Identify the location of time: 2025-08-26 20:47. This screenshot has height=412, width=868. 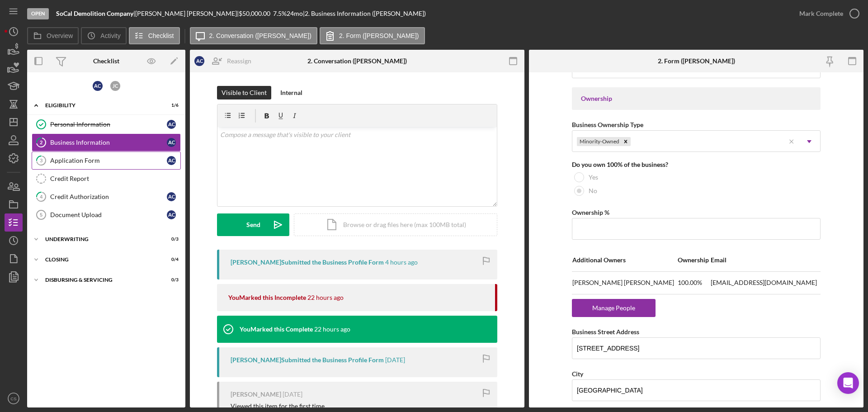
(395, 360).